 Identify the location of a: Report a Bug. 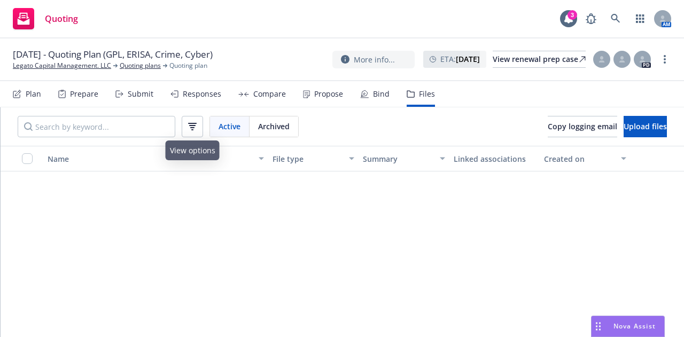
(591, 19).